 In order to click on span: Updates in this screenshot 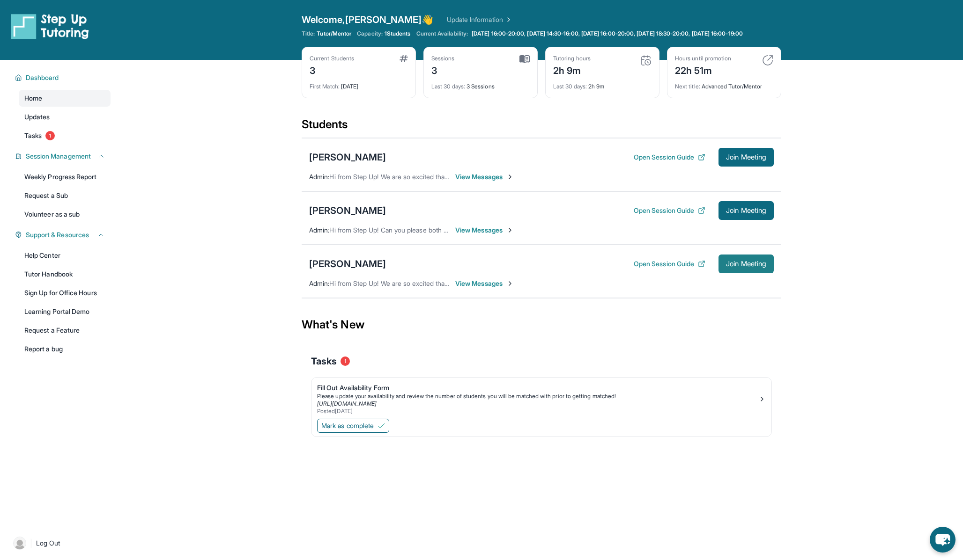, I will do `click(37, 117)`.